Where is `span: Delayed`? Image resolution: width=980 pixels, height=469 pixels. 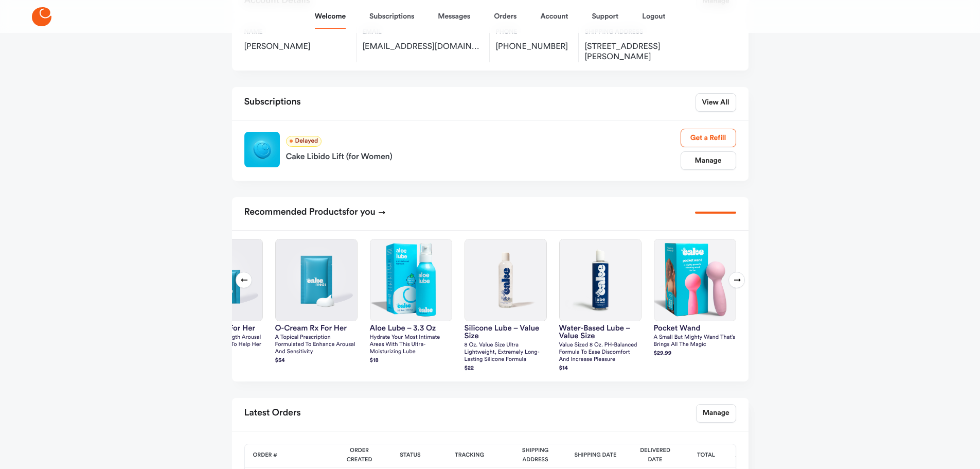 span: Delayed is located at coordinates (304, 141).